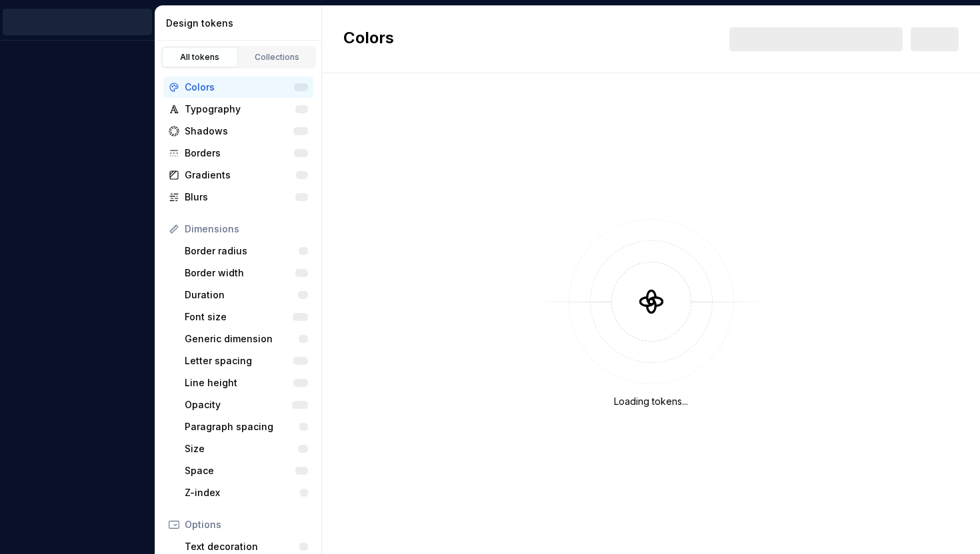  Describe the element at coordinates (246, 361) in the screenshot. I see `a: Letter spacing` at that location.